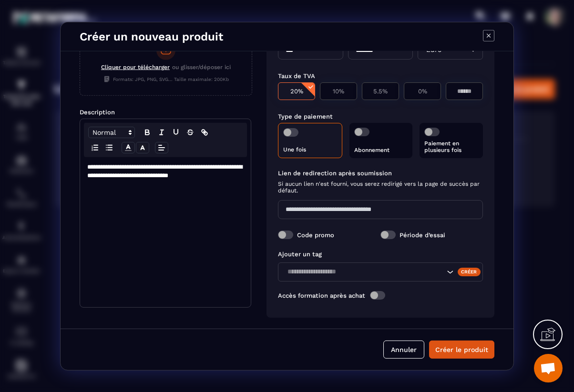  Describe the element at coordinates (381, 187) in the screenshot. I see `span: Si aucun lien n'est fourni, vous serez redirigé vers la page de succès par défaut.` at that location.